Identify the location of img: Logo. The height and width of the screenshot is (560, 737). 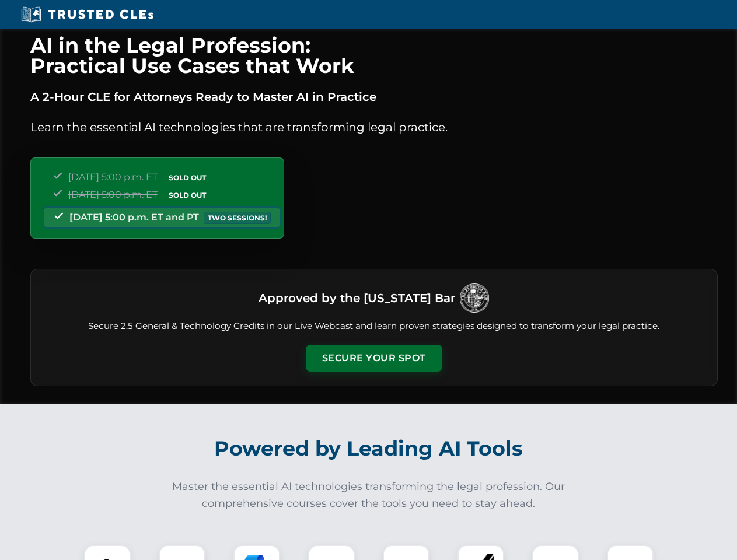
(475, 298).